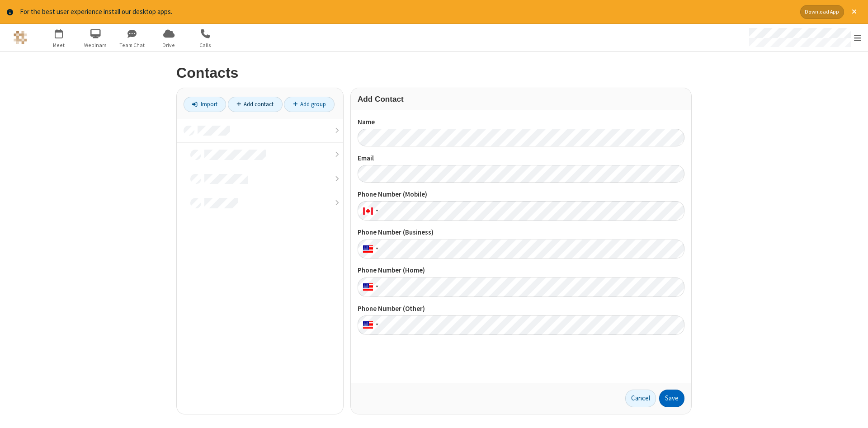 The image size is (868, 428). What do you see at coordinates (169, 45) in the screenshot?
I see `span: Drive` at bounding box center [169, 45].